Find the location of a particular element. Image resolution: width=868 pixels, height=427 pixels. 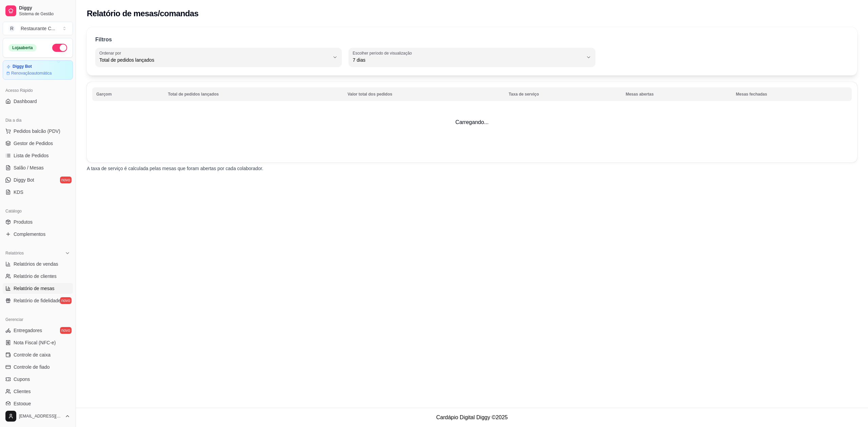

a: KDS is located at coordinates (37, 193).